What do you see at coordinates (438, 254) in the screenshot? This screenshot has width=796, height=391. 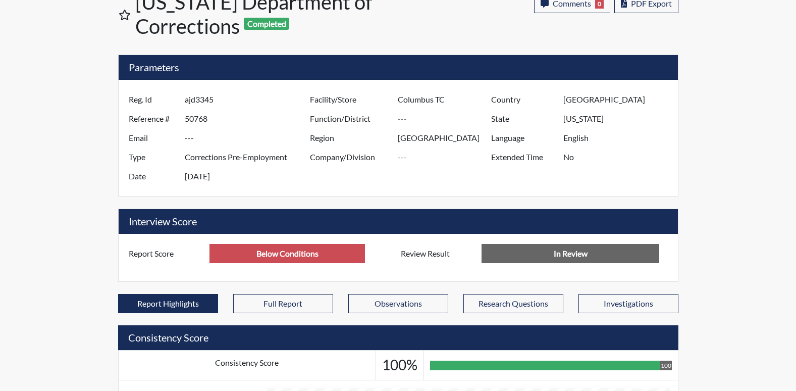 I see `label: Review Result` at bounding box center [438, 254].